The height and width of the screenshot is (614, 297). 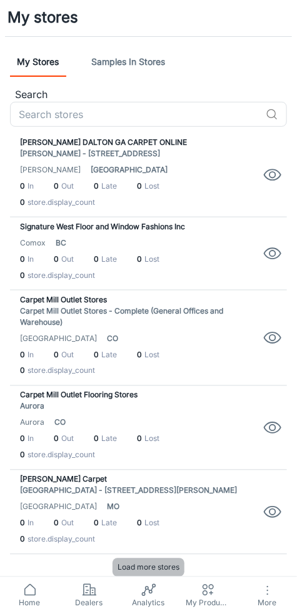 I want to click on span: Carpet Mill Outlet Stores - Complete (General Offices and Warehouse), so click(x=136, y=317).